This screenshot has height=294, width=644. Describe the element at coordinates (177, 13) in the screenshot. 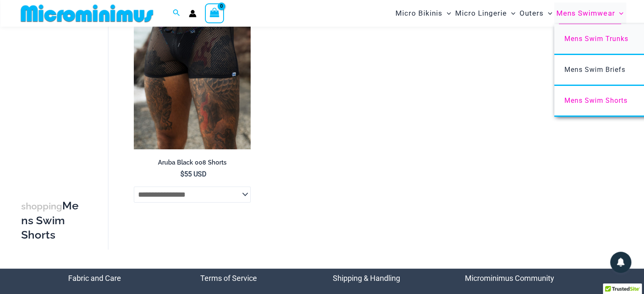

I see `a: Search icon link` at that location.